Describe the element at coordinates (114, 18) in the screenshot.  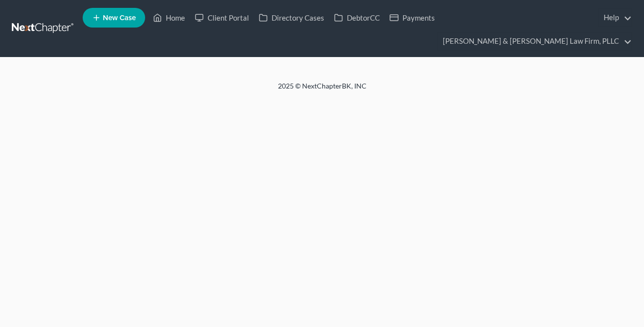
I see `new-legal-case-button: New Case` at that location.